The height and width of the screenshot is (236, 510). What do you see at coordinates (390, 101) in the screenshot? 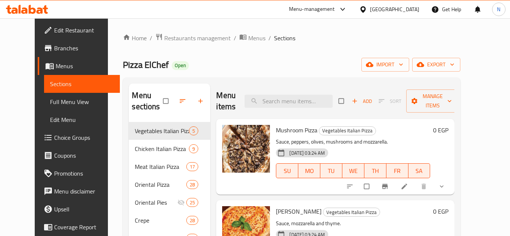
I see `span: Select section first` at bounding box center [390, 101].